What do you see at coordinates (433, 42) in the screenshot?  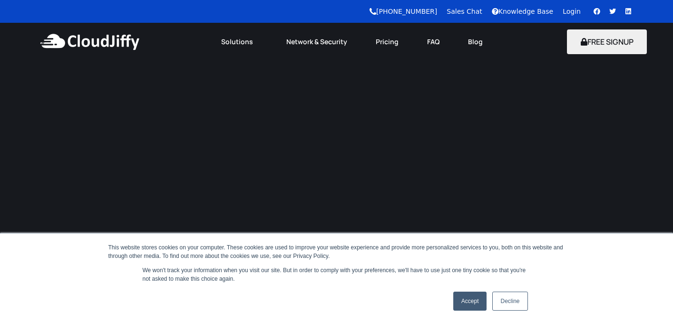 I see `a: FAQ` at bounding box center [433, 42].